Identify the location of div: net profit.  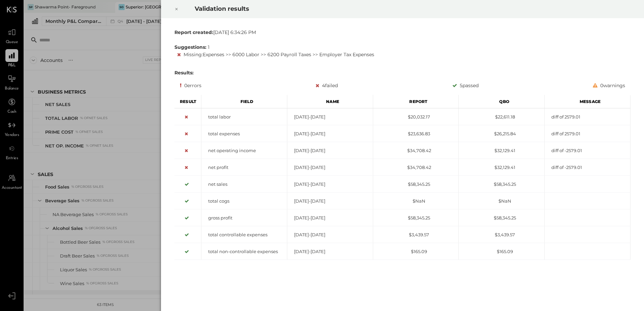
(244, 167).